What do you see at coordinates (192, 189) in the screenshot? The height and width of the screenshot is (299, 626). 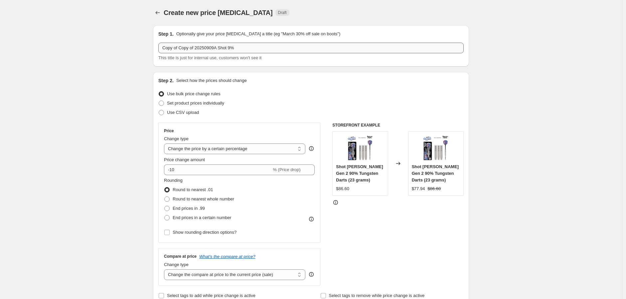 I see `span: Round to nearest .01` at bounding box center [192, 189].